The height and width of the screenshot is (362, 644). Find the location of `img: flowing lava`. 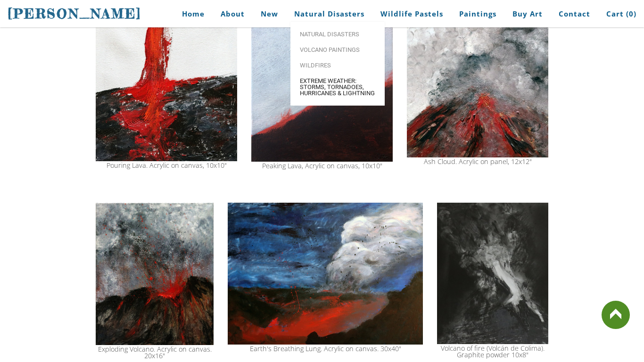

img: flowing lava is located at coordinates (166, 90).